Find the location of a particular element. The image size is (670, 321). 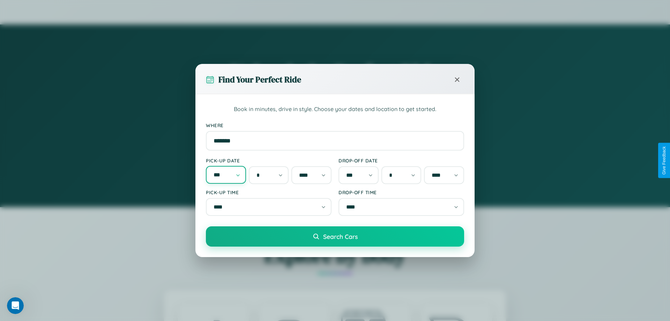

label: Drop-off Time is located at coordinates (402, 192).